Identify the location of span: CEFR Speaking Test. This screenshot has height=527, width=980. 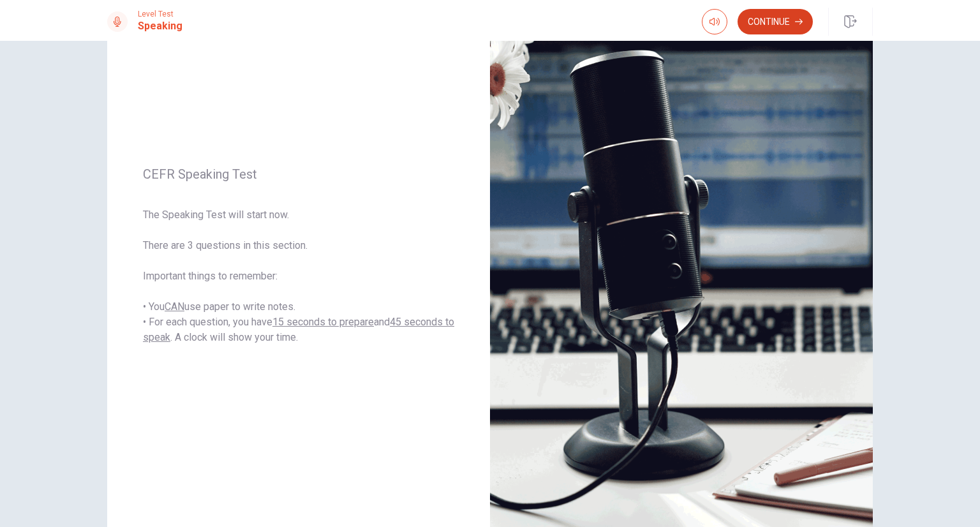
(299, 174).